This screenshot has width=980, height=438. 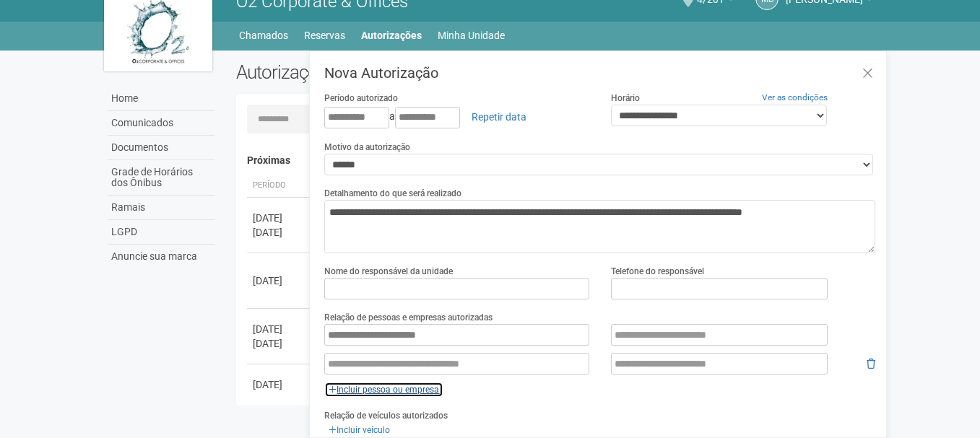 What do you see at coordinates (324, 36) in the screenshot?
I see `a: Reservas` at bounding box center [324, 36].